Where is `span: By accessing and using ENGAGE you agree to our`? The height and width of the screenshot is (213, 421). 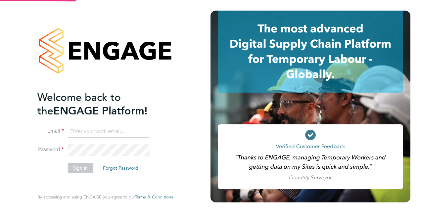 span: By accessing and using ENGAGE you agree to our is located at coordinates (105, 197).